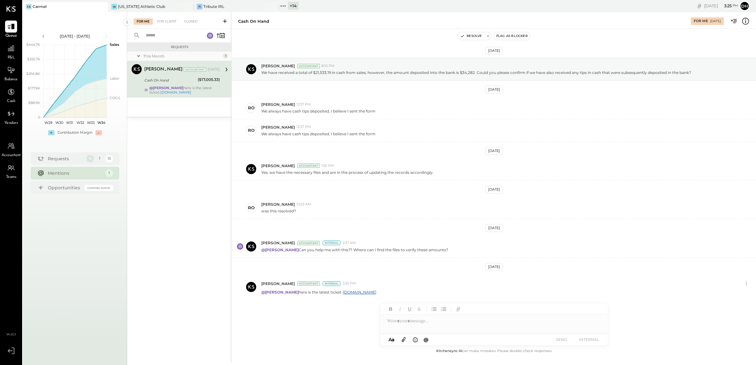 This screenshot has width=756, height=365. I want to click on div: Closed, so click(191, 22).